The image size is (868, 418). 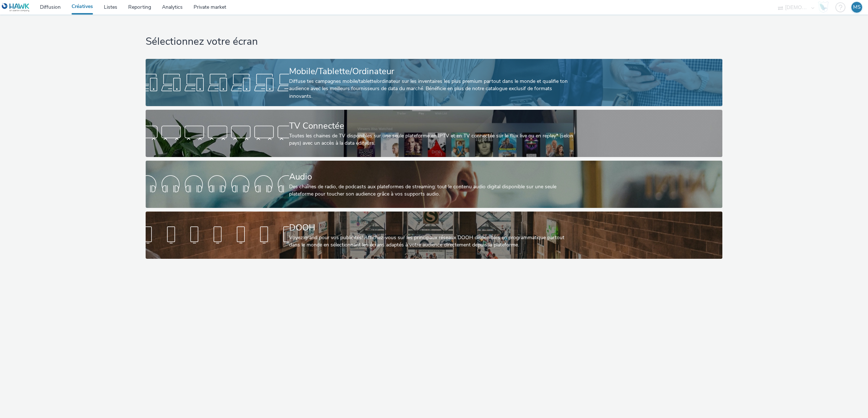 I want to click on div: Hawk Academy, so click(x=823, y=8).